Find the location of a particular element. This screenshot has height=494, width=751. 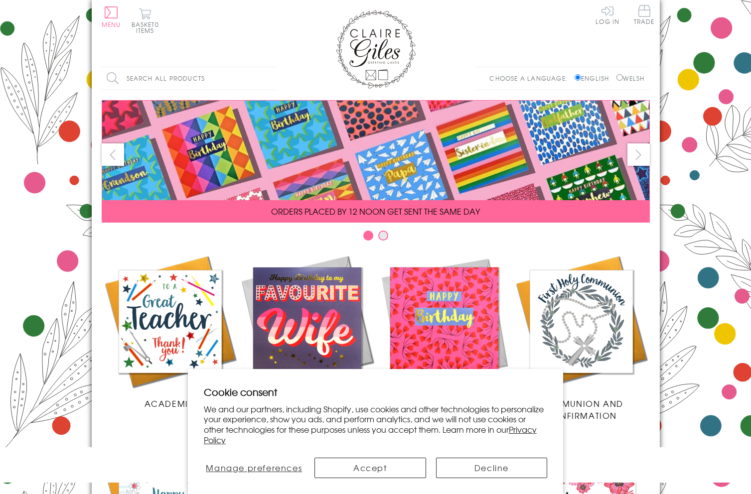

p: Choose a language: is located at coordinates (531, 78).